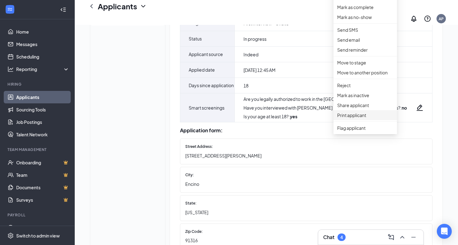 Image resolution: width=458 pixels, height=245 pixels. I want to click on p: Mark as inactive, so click(365, 95).